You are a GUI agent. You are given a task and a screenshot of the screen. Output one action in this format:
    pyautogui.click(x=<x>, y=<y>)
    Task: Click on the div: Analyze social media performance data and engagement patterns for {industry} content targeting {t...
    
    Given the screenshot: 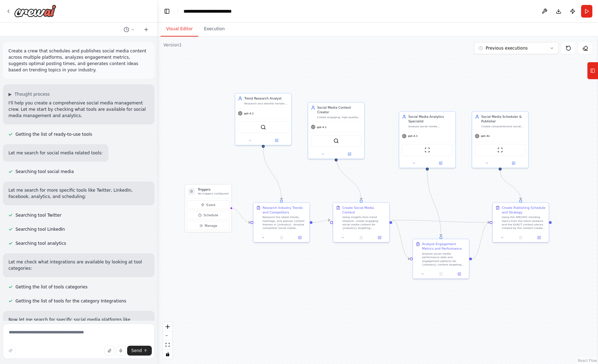 What is the action you would take?
    pyautogui.click(x=444, y=259)
    